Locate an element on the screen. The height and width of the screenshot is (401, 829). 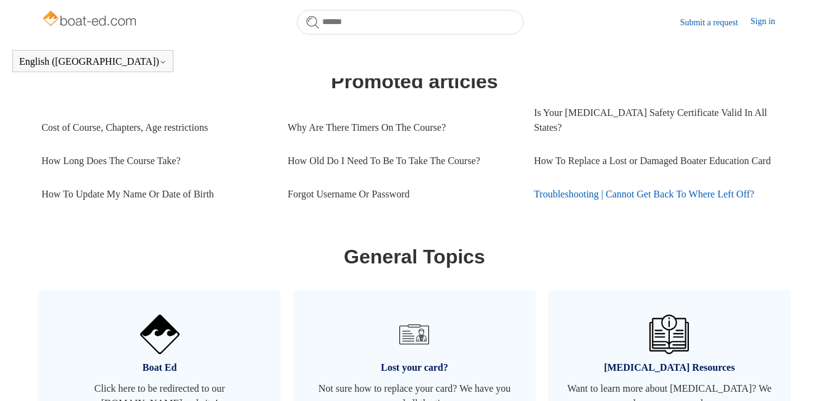
a: Cost of Course, Chapters, Age restrictions is located at coordinates (155, 128).